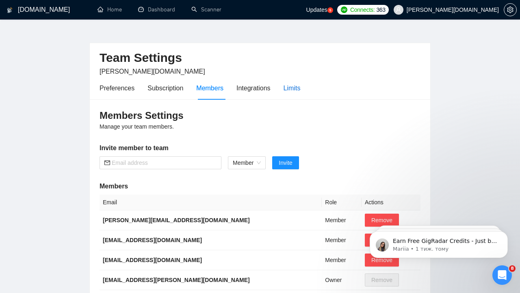 This screenshot has height=293, width=520. What do you see at coordinates (285, 163) in the screenshot?
I see `span: Invite` at bounding box center [285, 163].